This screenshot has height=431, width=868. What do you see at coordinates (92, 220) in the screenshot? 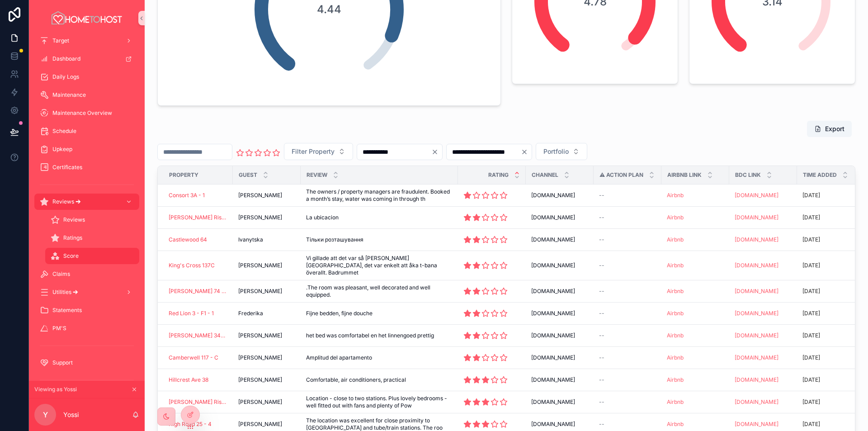
I see `a: Reviews` at bounding box center [92, 220].